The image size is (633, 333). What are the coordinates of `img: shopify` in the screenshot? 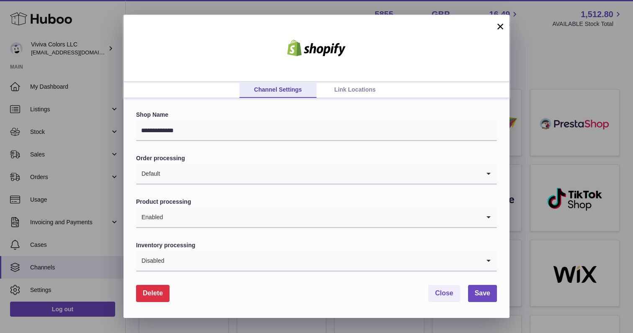 It's located at (316, 48).